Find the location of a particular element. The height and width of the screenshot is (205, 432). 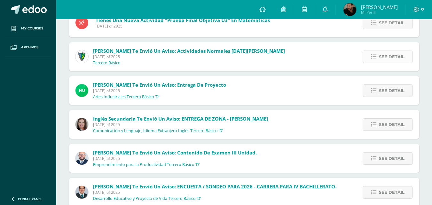

a: Archivos is located at coordinates (28, 47).